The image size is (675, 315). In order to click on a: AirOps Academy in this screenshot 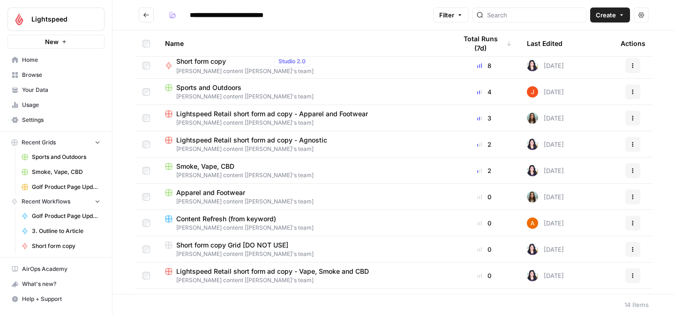, I will do `click(56, 269)`.